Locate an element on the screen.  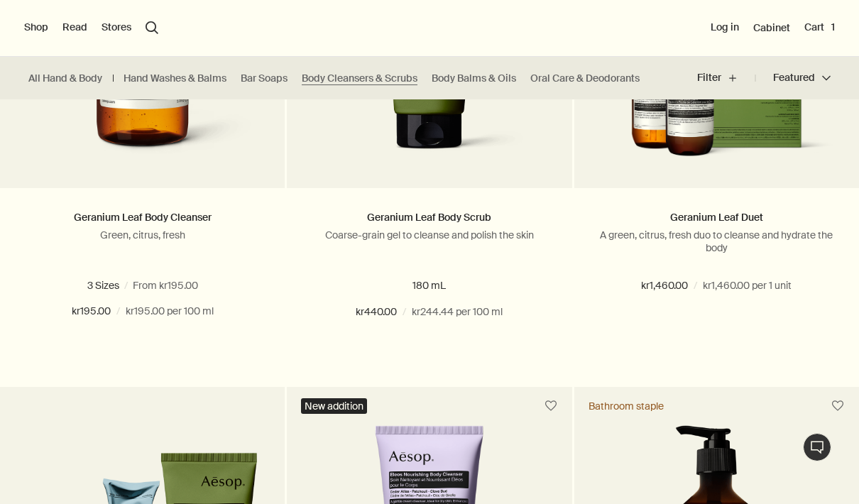
button: Filter is located at coordinates (726, 78).